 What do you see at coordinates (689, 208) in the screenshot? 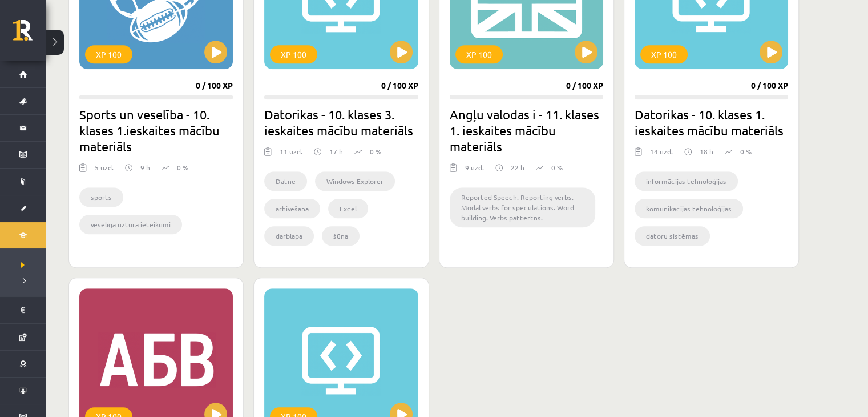
I see `li: komunikācijas tehnoloģijas` at bounding box center [689, 208].